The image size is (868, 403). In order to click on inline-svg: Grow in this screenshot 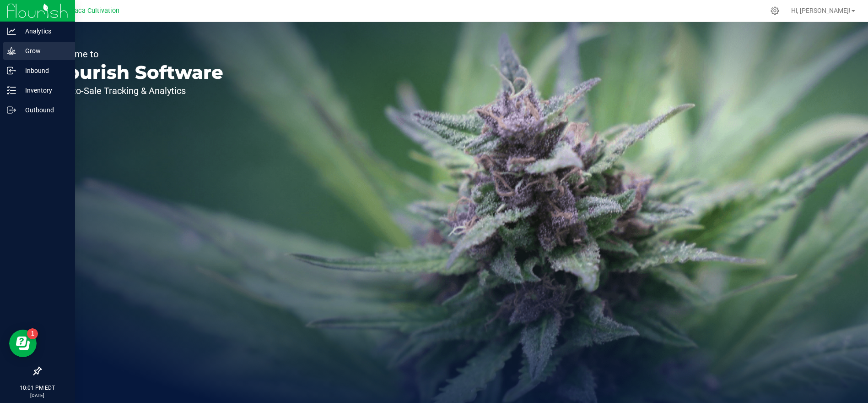, I will do `click(12, 51)`.